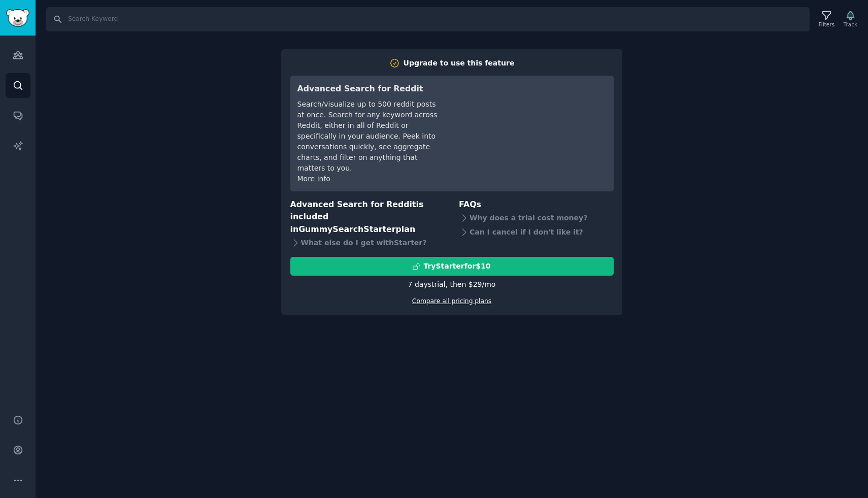  I want to click on div: 7 days trial, then $ 29 /mo, so click(452, 285).